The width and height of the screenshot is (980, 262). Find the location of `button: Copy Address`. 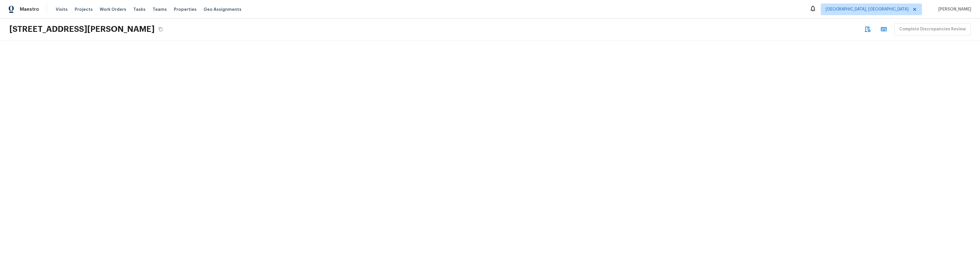

button: Copy Address is located at coordinates (161, 29).